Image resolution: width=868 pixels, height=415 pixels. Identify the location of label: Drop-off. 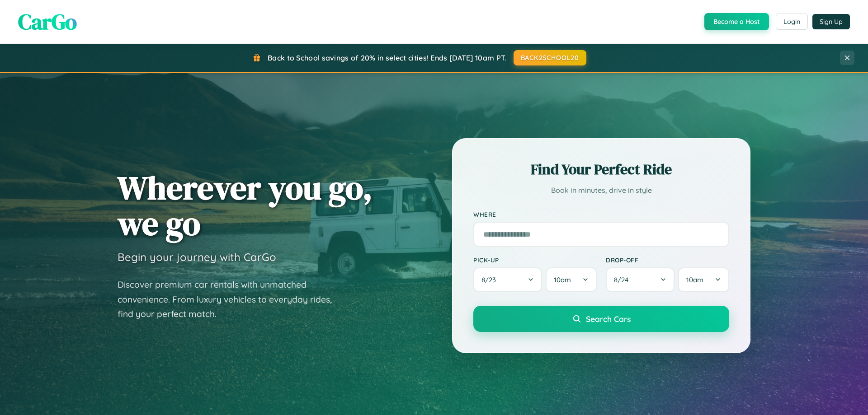
(667, 260).